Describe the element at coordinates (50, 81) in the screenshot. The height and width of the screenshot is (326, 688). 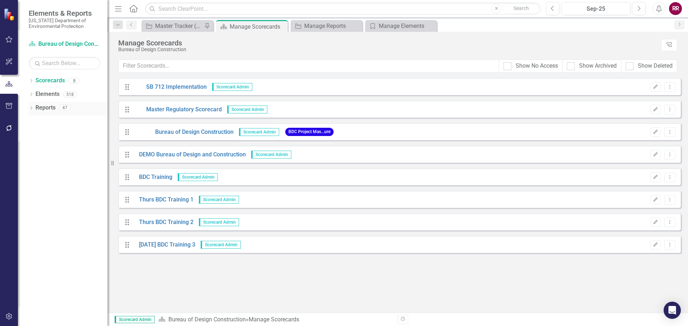
I see `a: Scorecards` at that location.